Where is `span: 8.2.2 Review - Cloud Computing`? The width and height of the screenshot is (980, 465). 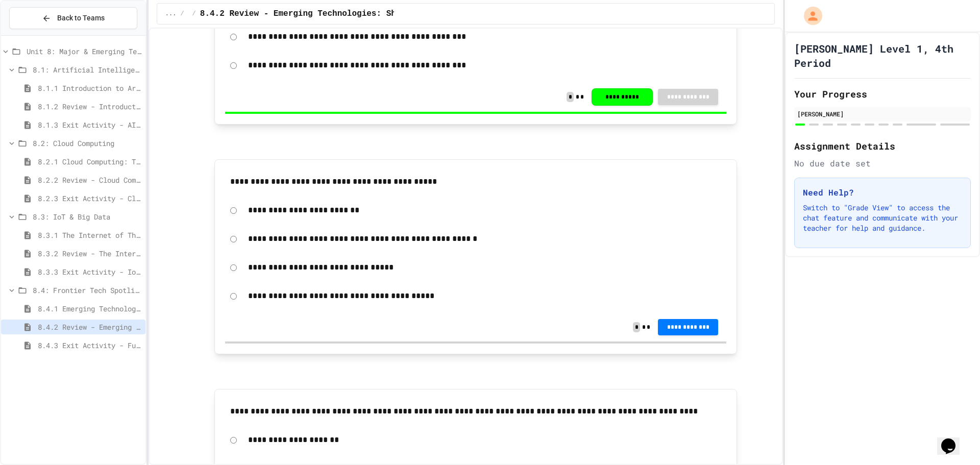
span: 8.2.2 Review - Cloud Computing is located at coordinates (89, 180).